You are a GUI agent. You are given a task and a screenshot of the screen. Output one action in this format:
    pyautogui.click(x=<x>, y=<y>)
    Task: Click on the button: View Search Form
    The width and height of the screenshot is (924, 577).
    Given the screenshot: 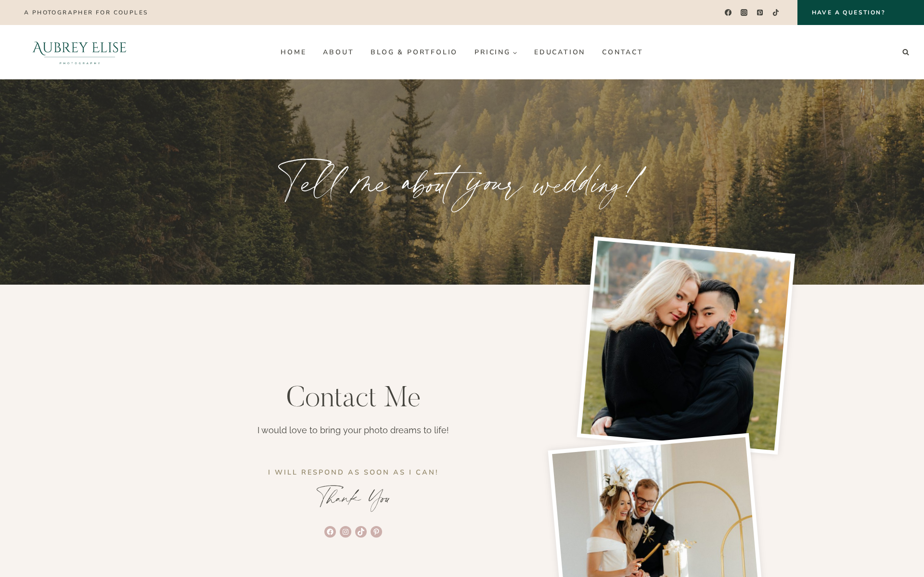 What is the action you would take?
    pyautogui.click(x=906, y=53)
    